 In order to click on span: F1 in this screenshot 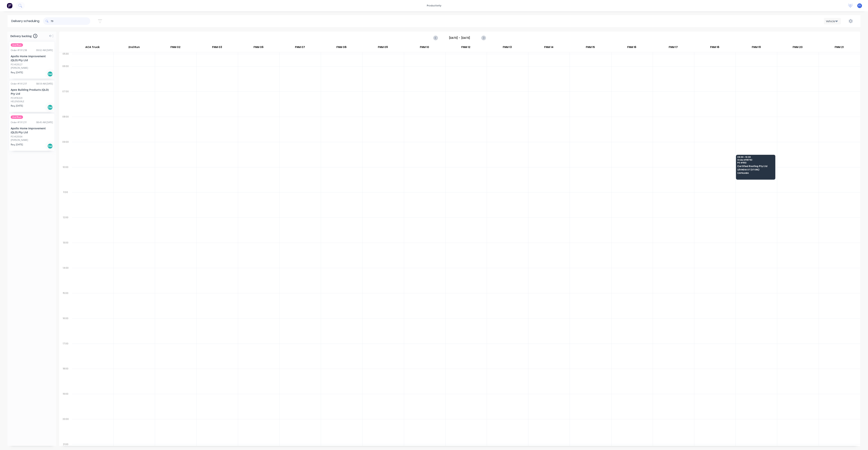, I will do `click(859, 6)`.